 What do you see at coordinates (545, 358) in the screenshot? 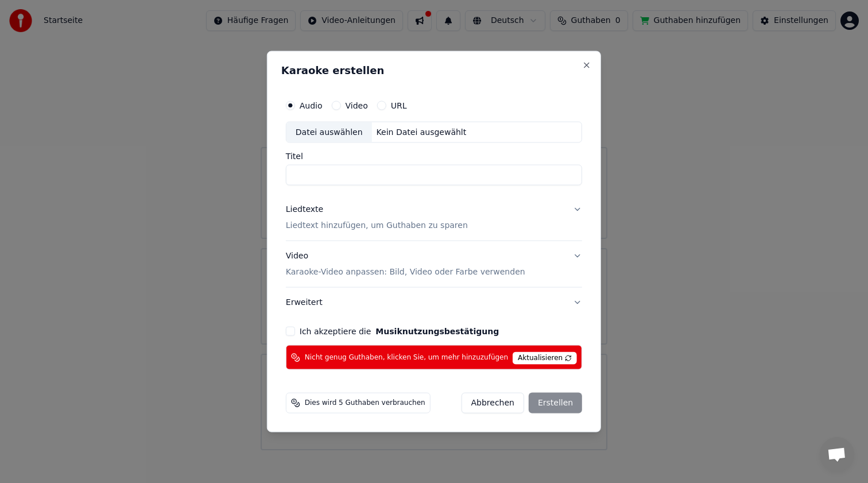
I see `span: Aktualisieren` at bounding box center [545, 358].